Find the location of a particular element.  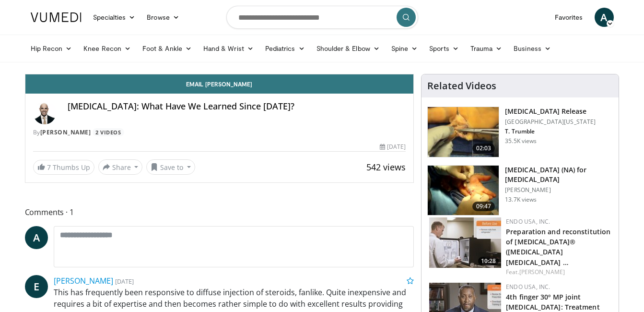

a: Business is located at coordinates (533, 48).